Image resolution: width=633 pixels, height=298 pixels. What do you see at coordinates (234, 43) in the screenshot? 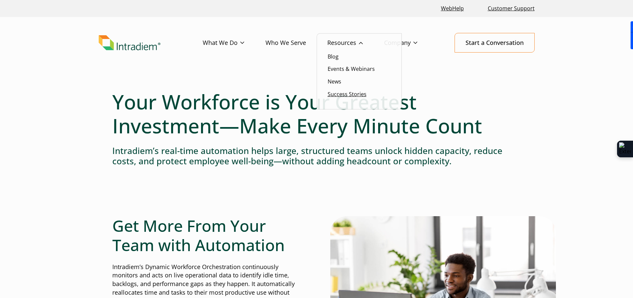
I see `a: What We Do` at bounding box center [234, 43].